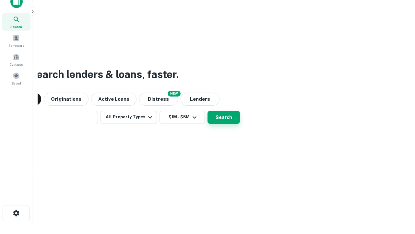  What do you see at coordinates (129, 117) in the screenshot?
I see `button: All Property Types` at bounding box center [129, 117].